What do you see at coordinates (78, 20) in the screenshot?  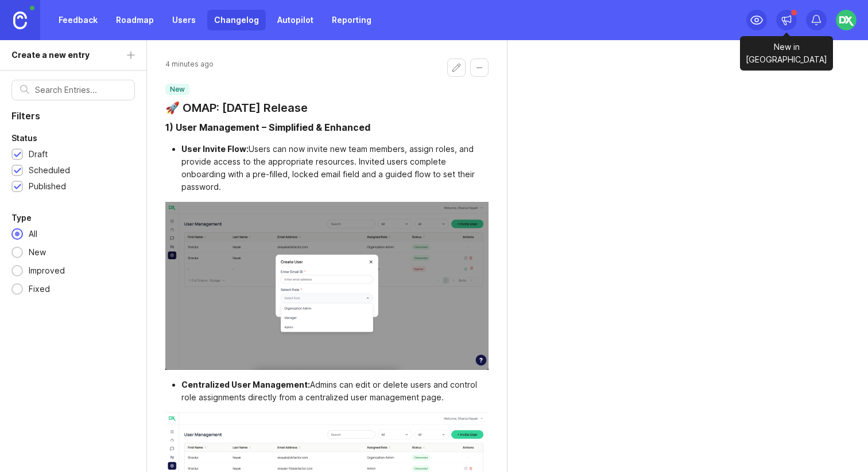 I see `a: Feedback` at bounding box center [78, 20].